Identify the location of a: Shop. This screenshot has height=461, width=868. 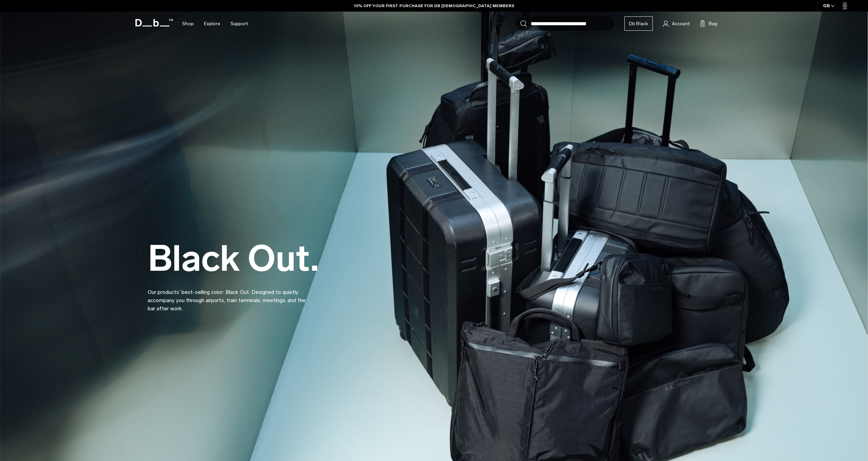
(188, 24).